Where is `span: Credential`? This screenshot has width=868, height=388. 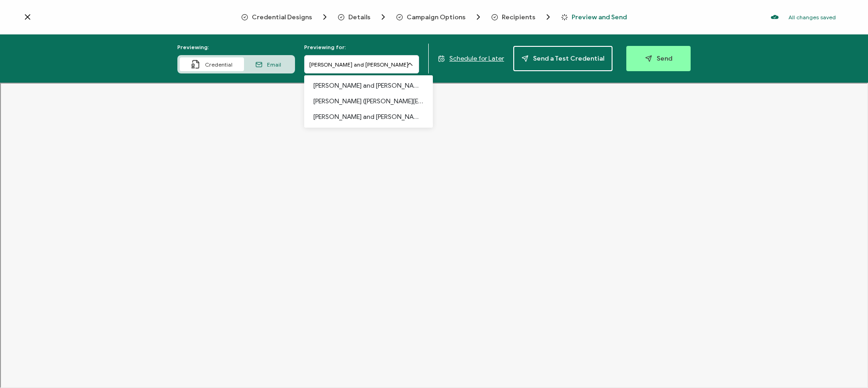 span: Credential is located at coordinates (219, 64).